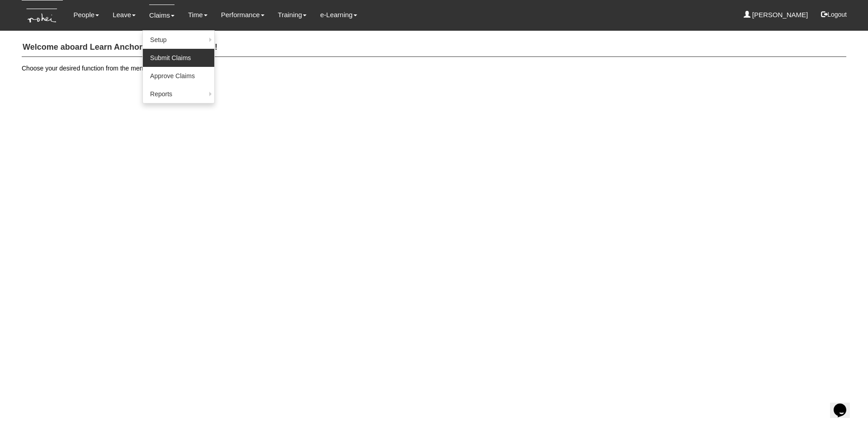 This screenshot has height=427, width=868. I want to click on a: Performance, so click(243, 15).